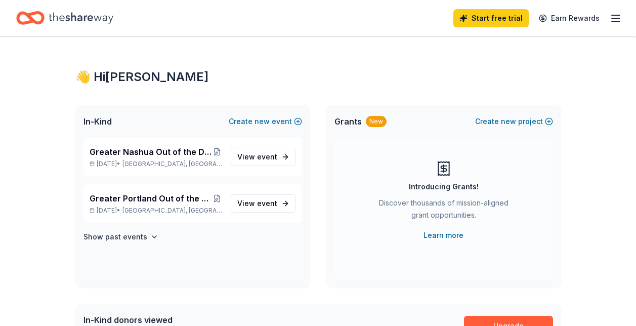  Describe the element at coordinates (444, 187) in the screenshot. I see `div: Introducing Grants!` at that location.